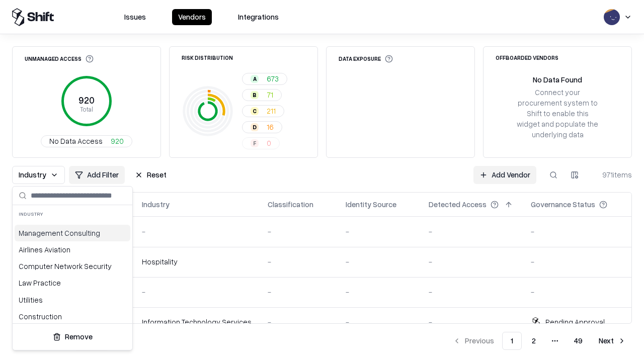 The height and width of the screenshot is (362, 644). I want to click on div: Airlines Aviation, so click(72, 249).